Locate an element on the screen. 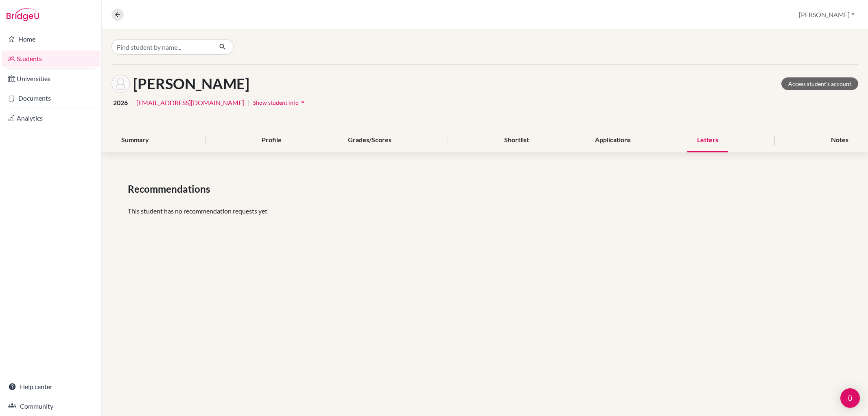  span: Recommendations is located at coordinates (170, 189).